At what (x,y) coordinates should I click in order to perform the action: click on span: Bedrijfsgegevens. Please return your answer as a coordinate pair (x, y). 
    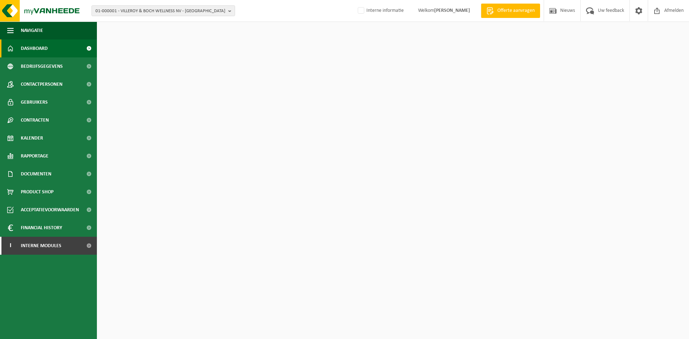
    Looking at the image, I should click on (42, 66).